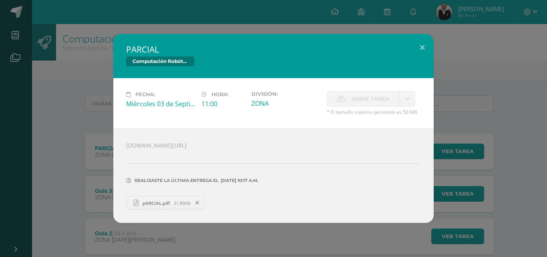  Describe the element at coordinates (286, 103) in the screenshot. I see `div: ZONA` at that location.